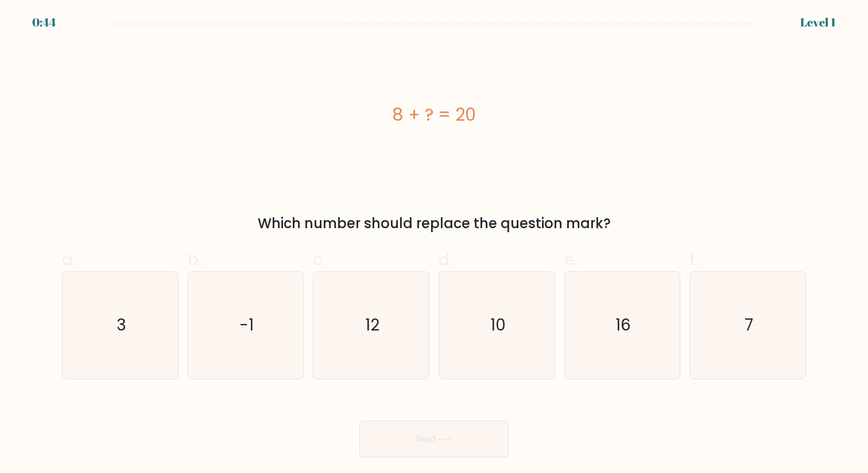 The image size is (868, 473). What do you see at coordinates (69, 259) in the screenshot?
I see `span: a.` at bounding box center [69, 259].